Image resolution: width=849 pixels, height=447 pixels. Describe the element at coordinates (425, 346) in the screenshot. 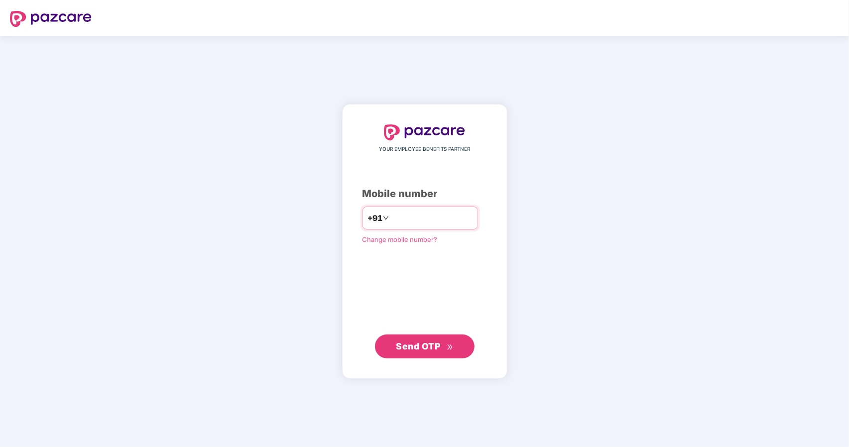

I see `button: Send OTPdouble-right` at that location.